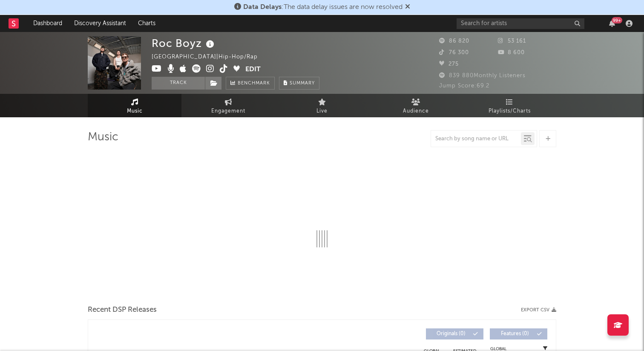 The width and height of the screenshot is (644, 351). Describe the element at coordinates (612, 23) in the screenshot. I see `button: 99+` at that location.